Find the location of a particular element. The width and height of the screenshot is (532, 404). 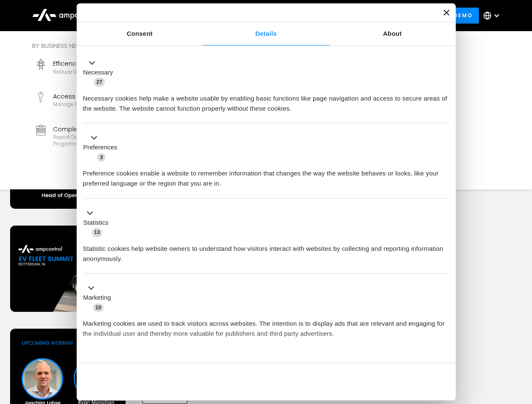

div: Statistic cookies help website owners to understand how visitors interact with websites by collec... is located at coordinates (266, 251).